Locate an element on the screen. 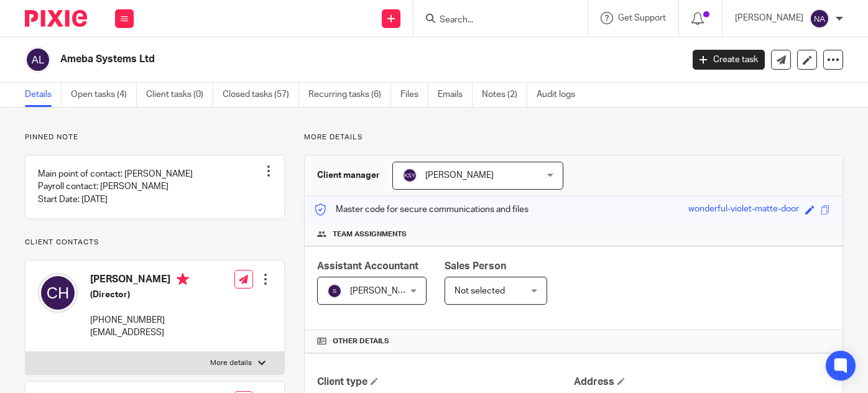  p: Pinned note is located at coordinates (155, 137).